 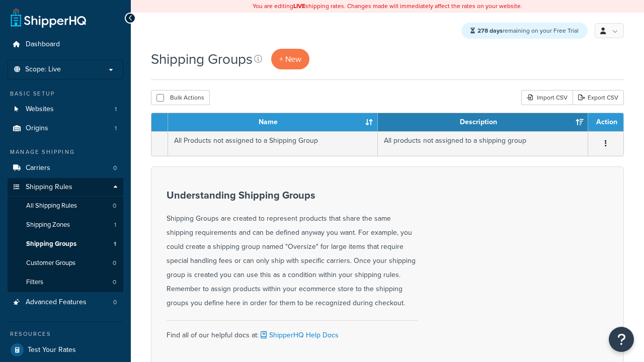 What do you see at coordinates (65, 244) in the screenshot?
I see `a: Shipping Groups 1` at bounding box center [65, 244].